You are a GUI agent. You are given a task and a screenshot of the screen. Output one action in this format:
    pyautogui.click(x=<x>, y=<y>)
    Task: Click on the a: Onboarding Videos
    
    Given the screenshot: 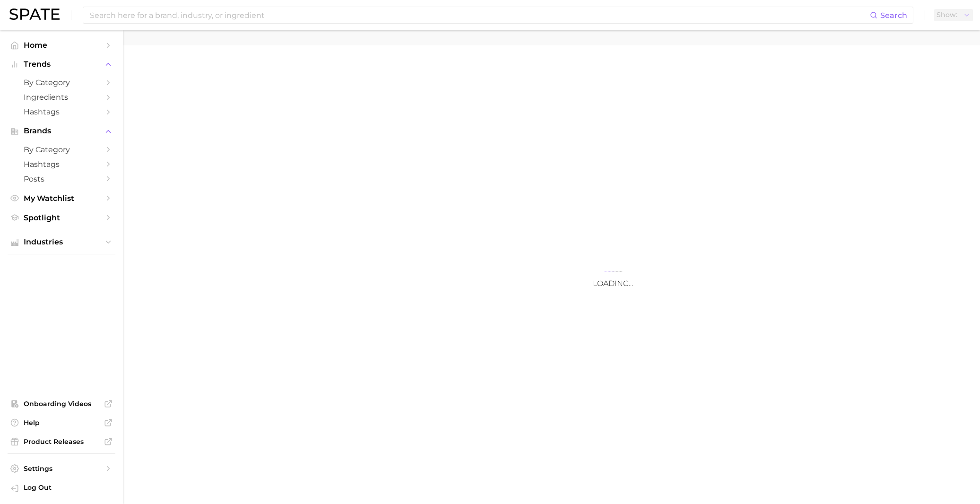 What is the action you would take?
    pyautogui.click(x=62, y=404)
    